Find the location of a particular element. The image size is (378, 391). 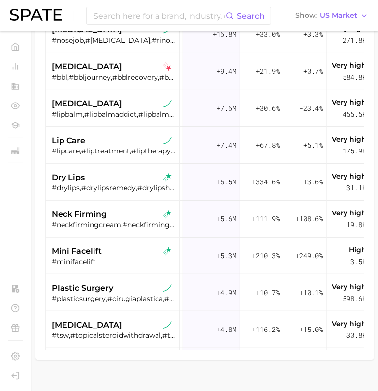

span: +10.1% is located at coordinates (311, 293).